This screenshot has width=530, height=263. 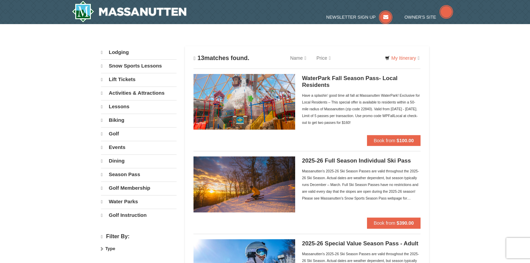 What do you see at coordinates (139, 201) in the screenshot?
I see `a: Water Parks` at bounding box center [139, 201].